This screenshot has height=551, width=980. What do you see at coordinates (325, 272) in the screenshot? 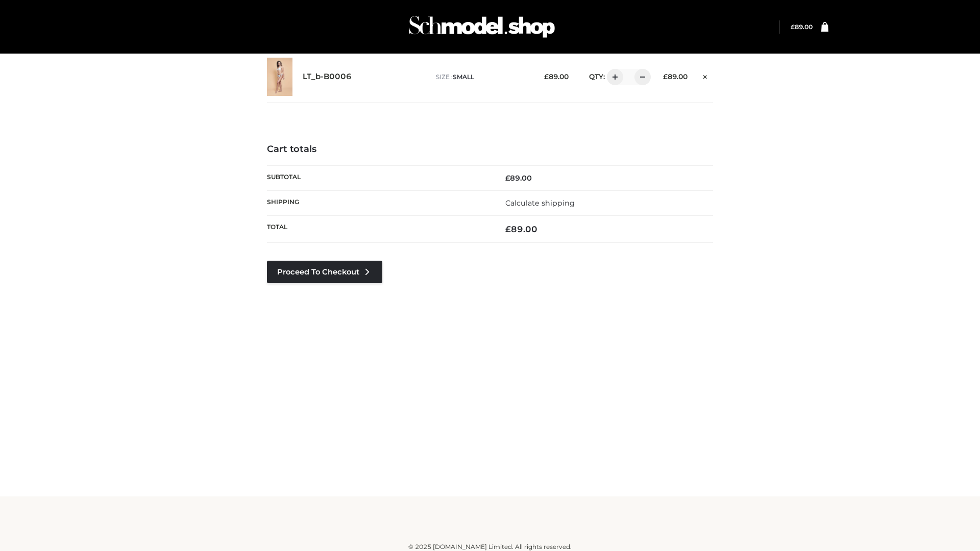
I see `a: Proceed to Checkout` at bounding box center [325, 272].